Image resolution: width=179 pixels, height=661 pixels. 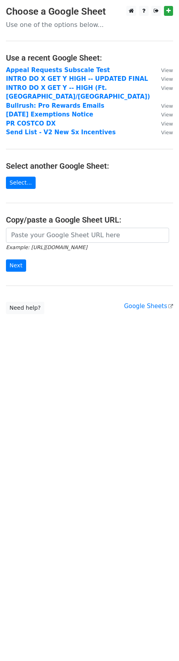 What do you see at coordinates (21, 183) in the screenshot?
I see `a: Select...` at bounding box center [21, 183].